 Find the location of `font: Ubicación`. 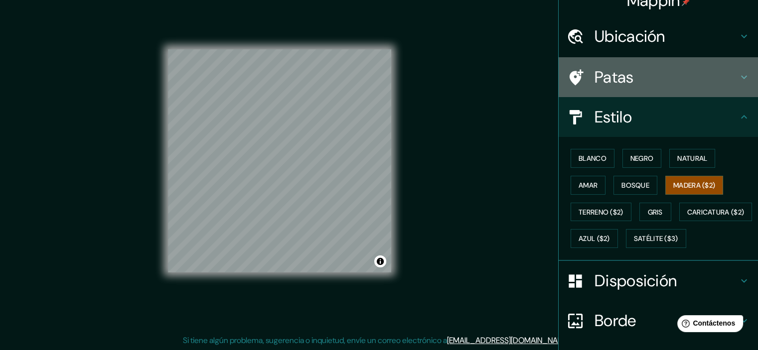

font: Ubicación is located at coordinates (630, 36).